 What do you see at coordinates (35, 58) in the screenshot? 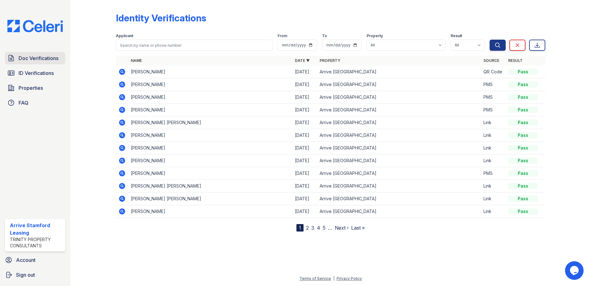
I see `a: Doc Verifications` at bounding box center [35, 58].